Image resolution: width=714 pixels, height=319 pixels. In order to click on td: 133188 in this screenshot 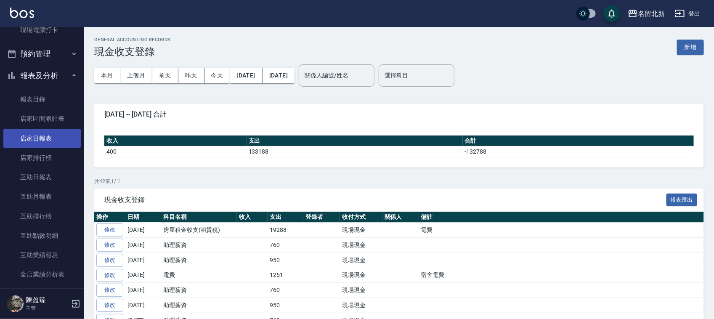, I will do `click(355, 151)`.